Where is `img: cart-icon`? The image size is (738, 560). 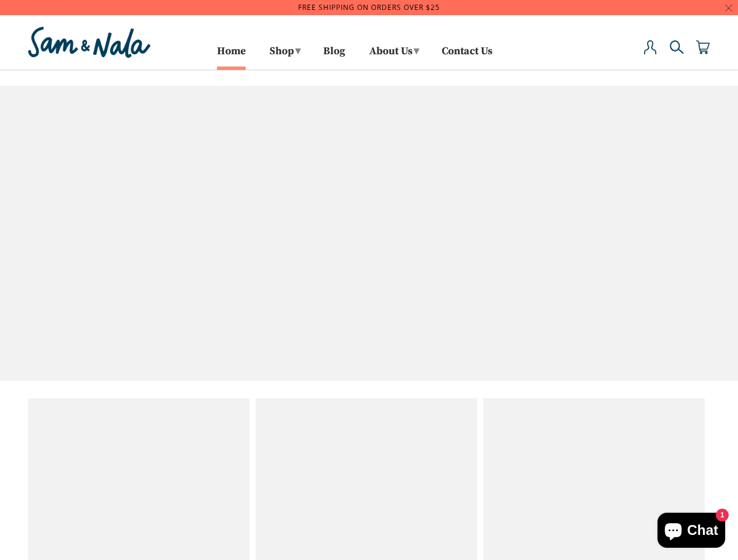
img: cart-icon is located at coordinates (703, 47).